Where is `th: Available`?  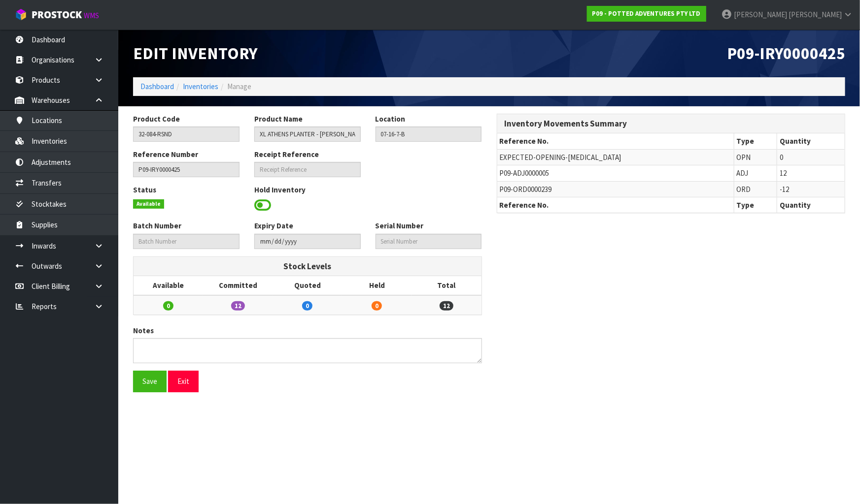
th: Available is located at coordinates (168, 286).